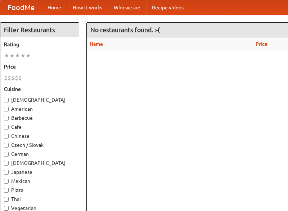 The height and width of the screenshot is (211, 288). What do you see at coordinates (40, 118) in the screenshot?
I see `label: Barbecue` at bounding box center [40, 118].